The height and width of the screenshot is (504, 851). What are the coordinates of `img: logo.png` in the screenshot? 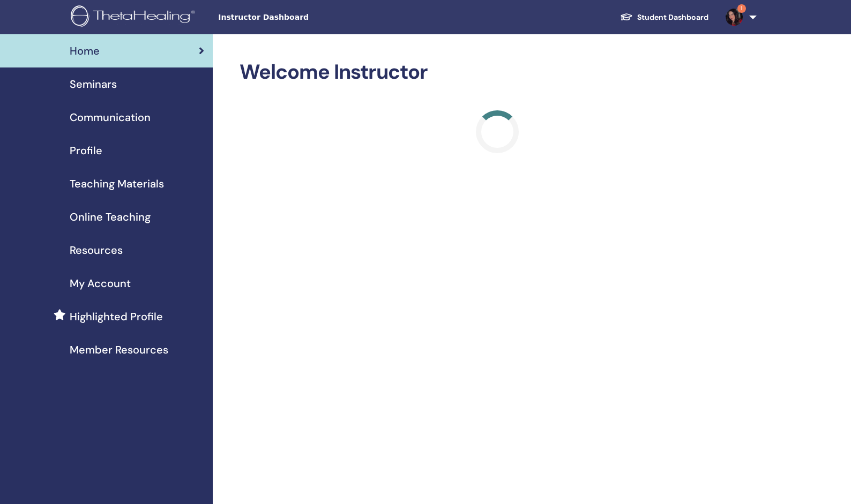 It's located at (135, 17).